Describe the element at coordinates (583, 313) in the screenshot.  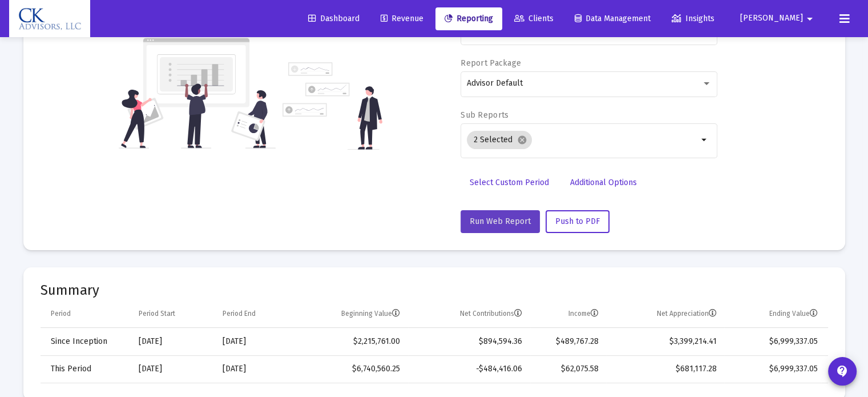
I see `div: Income` at that location.